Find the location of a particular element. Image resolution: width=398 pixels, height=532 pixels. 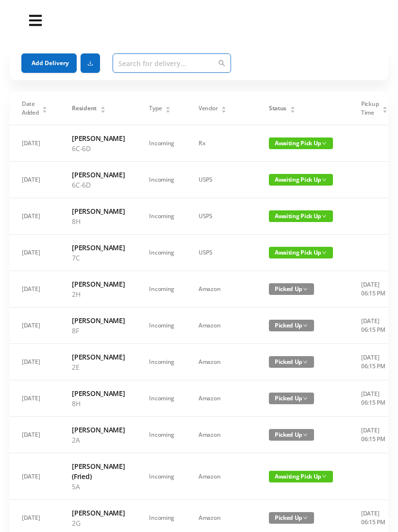

p: 2A is located at coordinates (98, 439).